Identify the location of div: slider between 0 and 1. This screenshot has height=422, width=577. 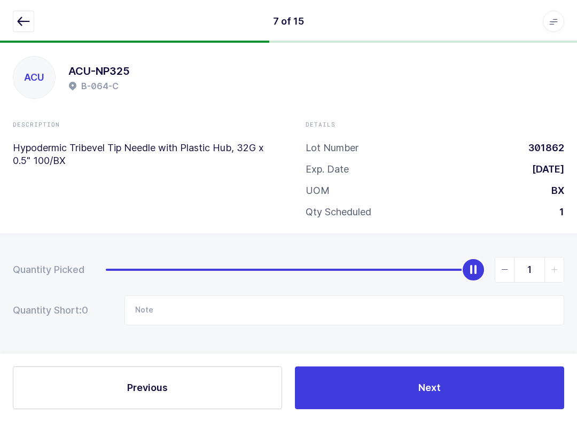
(335, 270).